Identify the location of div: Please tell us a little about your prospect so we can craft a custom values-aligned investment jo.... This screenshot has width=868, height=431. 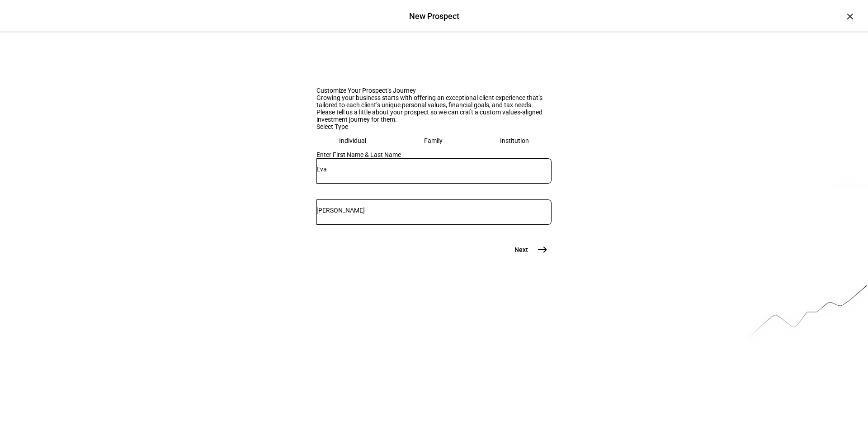
(434, 116).